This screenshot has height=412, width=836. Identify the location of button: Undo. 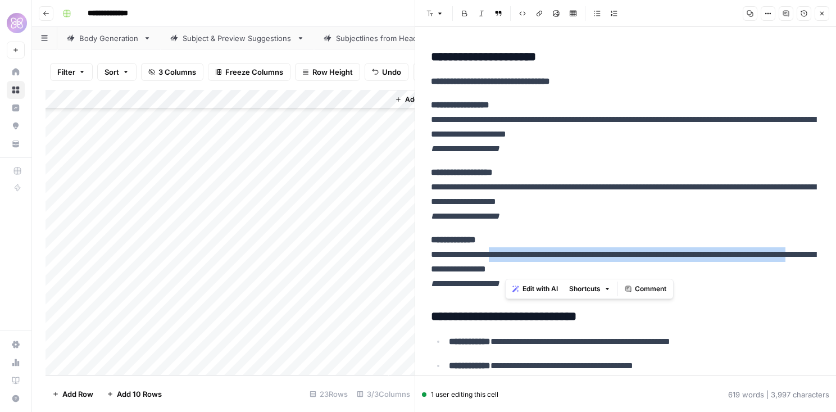
(387, 72).